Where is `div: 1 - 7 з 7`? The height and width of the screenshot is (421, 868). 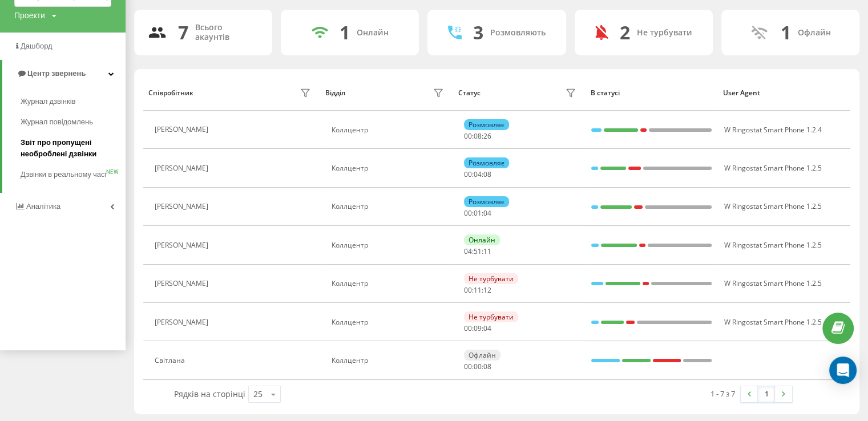
div: 1 - 7 з 7 is located at coordinates (723, 394).